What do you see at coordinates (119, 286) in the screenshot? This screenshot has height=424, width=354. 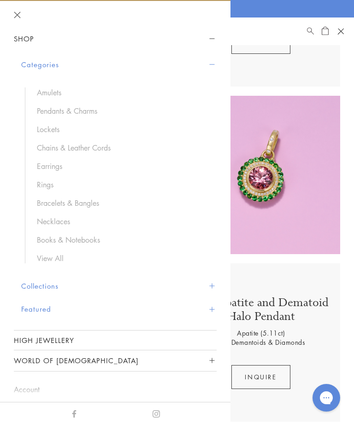 I see `button: Collections` at bounding box center [119, 286].